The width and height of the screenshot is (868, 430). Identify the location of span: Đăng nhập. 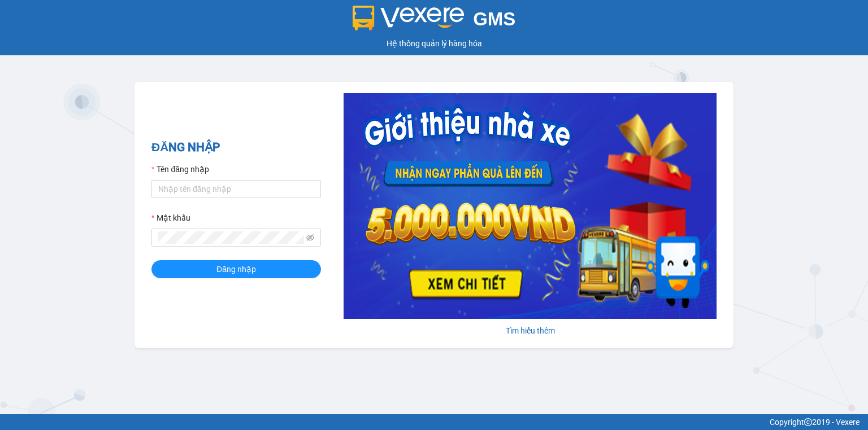
(236, 269).